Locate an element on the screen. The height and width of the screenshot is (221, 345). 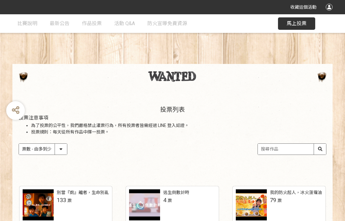
span: 133 is located at coordinates (61, 200).